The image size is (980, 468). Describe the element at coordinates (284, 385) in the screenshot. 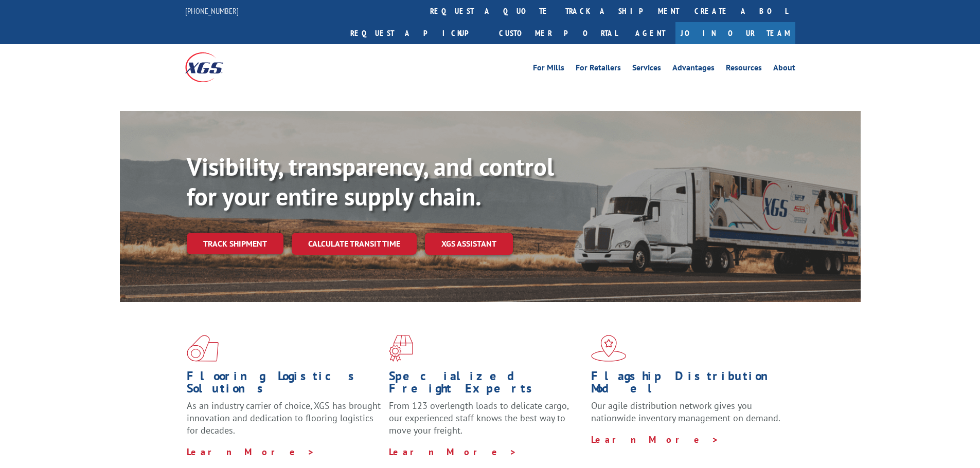

I see `h1: Flooring Logistics Solutions` at that location.